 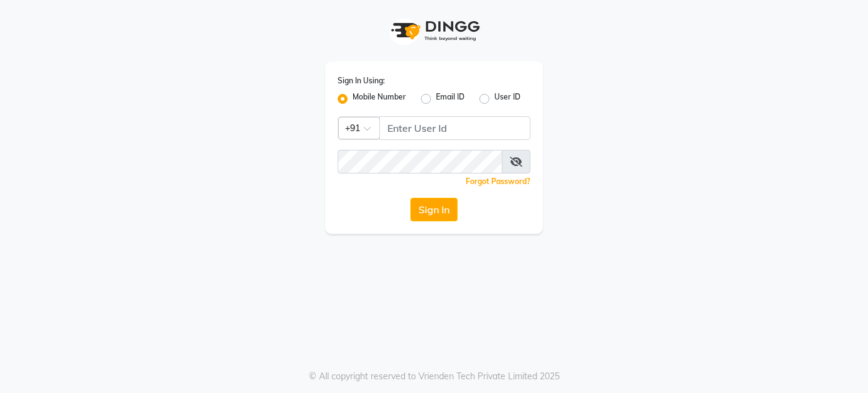 What do you see at coordinates (379, 99) in the screenshot?
I see `label: Mobile Number` at bounding box center [379, 99].